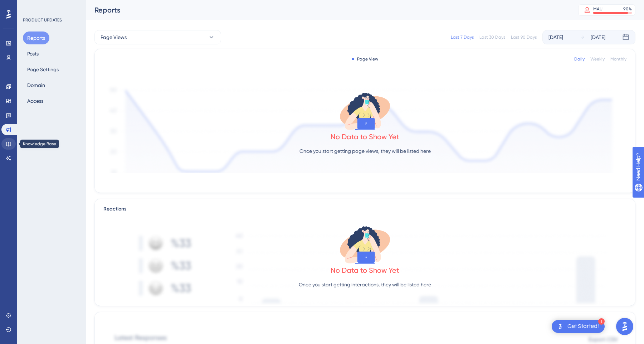 The height and width of the screenshot is (344, 644). What do you see at coordinates (33, 54) in the screenshot?
I see `button: Posts` at bounding box center [33, 54].